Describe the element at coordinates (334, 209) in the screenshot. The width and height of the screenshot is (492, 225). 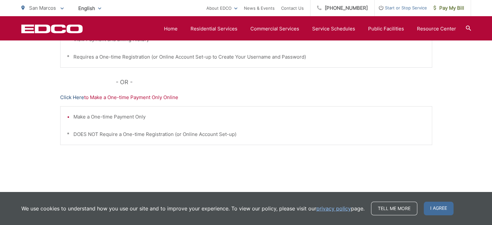
I see `a: privacy policy` at that location.